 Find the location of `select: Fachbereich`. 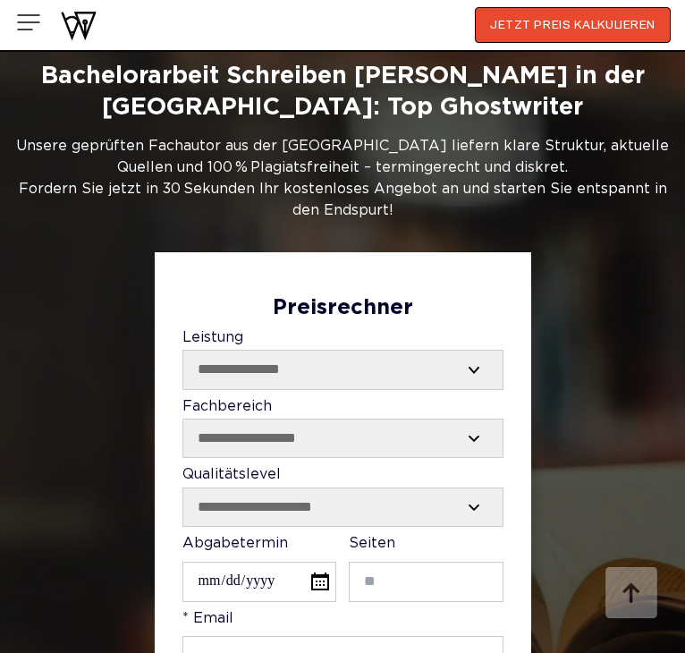

select: Fachbereich is located at coordinates (343, 438).